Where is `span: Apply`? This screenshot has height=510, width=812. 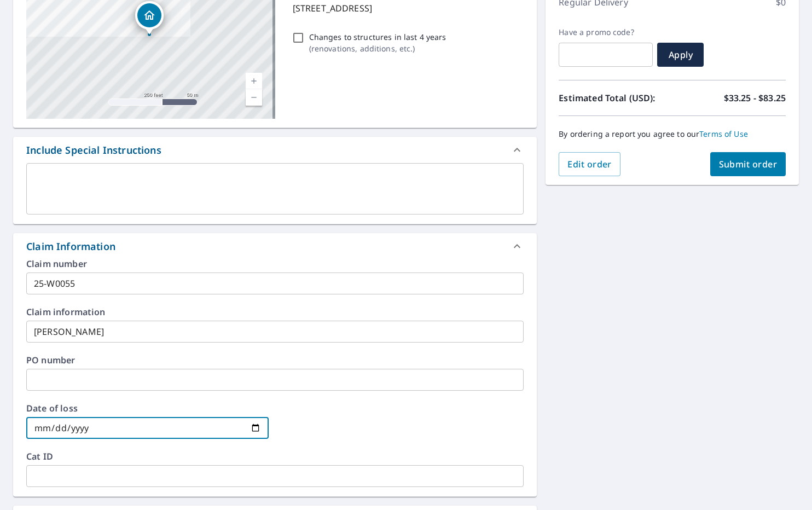 span: Apply is located at coordinates (680, 55).